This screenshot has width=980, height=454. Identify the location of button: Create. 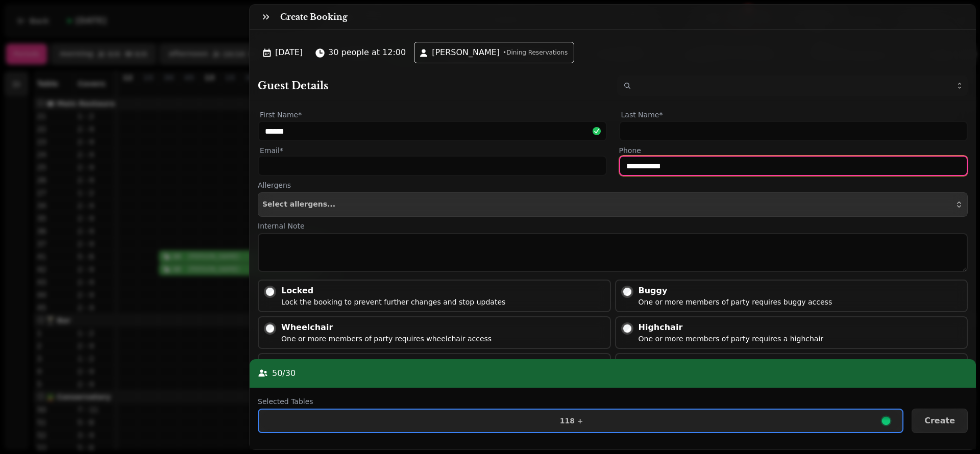
(939, 421).